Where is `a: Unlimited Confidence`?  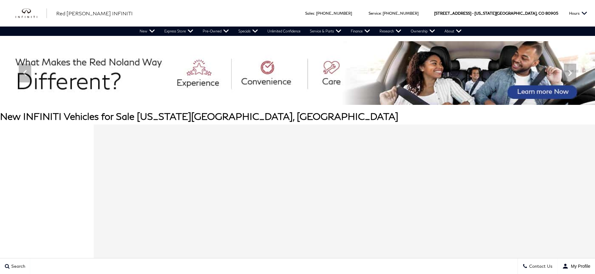
a: Unlimited Confidence is located at coordinates (284, 31).